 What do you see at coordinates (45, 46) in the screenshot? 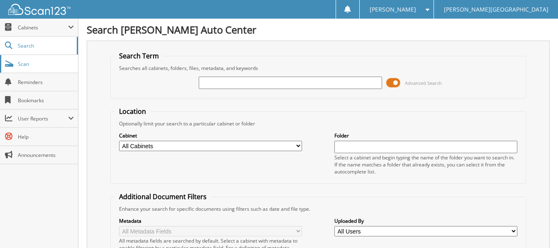
I see `span: Search` at bounding box center [45, 46].